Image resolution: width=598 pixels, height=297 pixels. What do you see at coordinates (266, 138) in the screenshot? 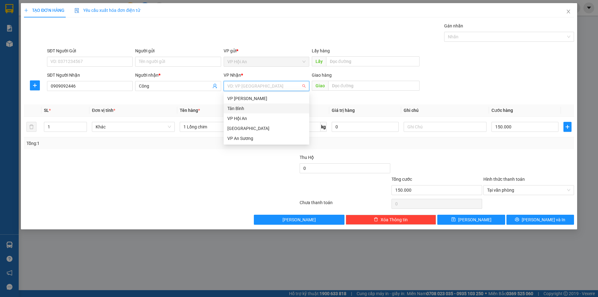
I see `div: VP An Sương` at bounding box center [266, 138].